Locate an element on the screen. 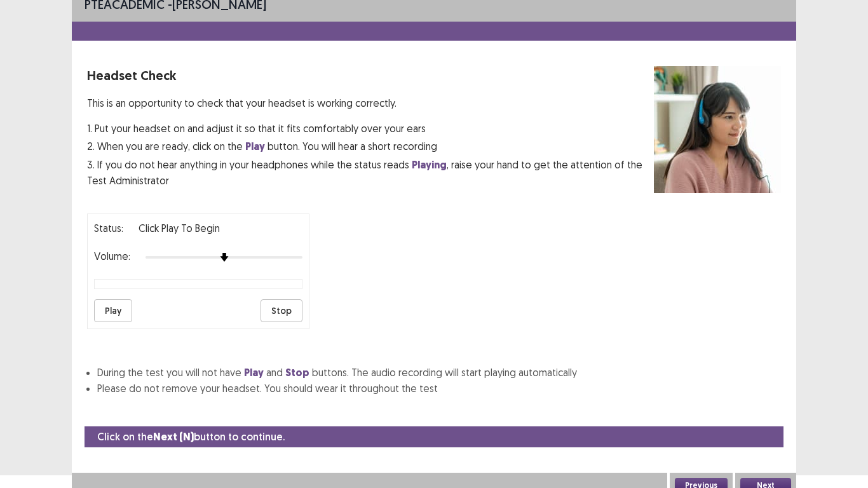  p: Click Play to Begin is located at coordinates (179, 228).